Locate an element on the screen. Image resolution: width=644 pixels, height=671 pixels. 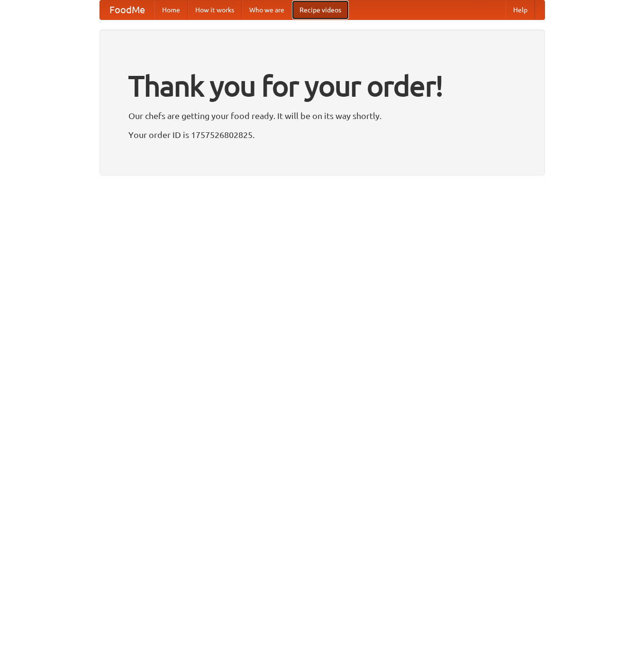
a: Help is located at coordinates (520, 10).